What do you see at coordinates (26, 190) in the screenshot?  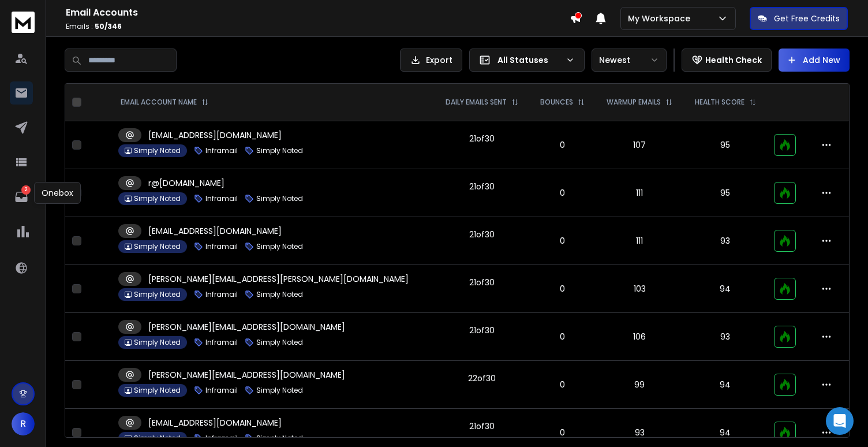 I see `p: 2` at bounding box center [26, 190].